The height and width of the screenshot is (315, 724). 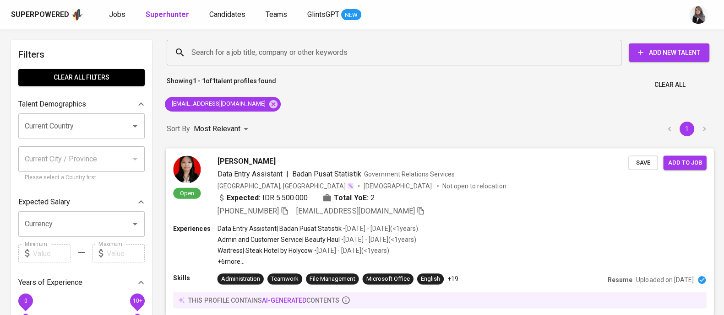 What do you see at coordinates (195, 278) in the screenshot?
I see `p: Skills` at bounding box center [195, 278].